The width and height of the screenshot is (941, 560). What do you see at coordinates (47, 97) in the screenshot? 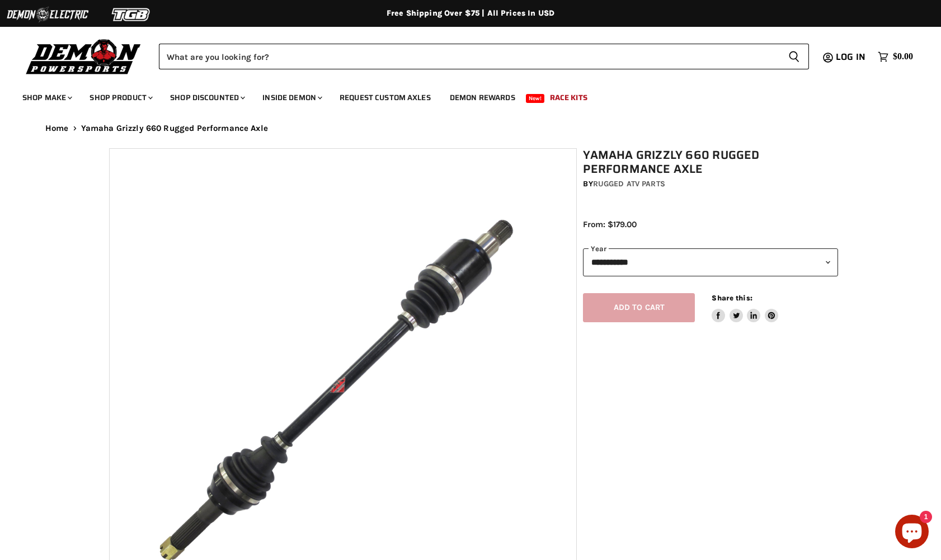
I see `a: Shop Make` at bounding box center [47, 97].